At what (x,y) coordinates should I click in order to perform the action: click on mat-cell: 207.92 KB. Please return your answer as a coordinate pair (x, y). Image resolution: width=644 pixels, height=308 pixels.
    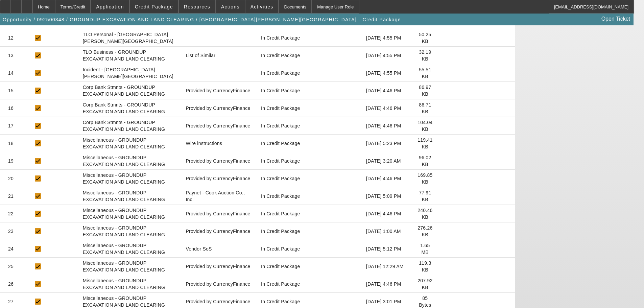
    Looking at the image, I should click on (425, 284).